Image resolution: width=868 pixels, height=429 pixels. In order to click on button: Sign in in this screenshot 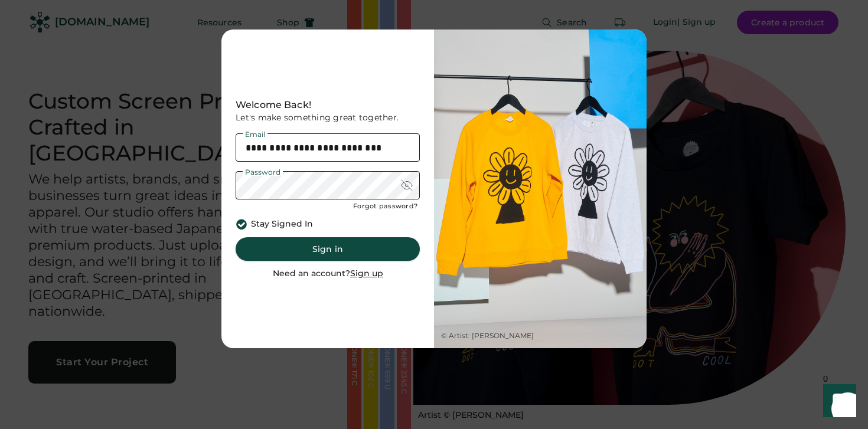, I will do `click(328, 249)`.